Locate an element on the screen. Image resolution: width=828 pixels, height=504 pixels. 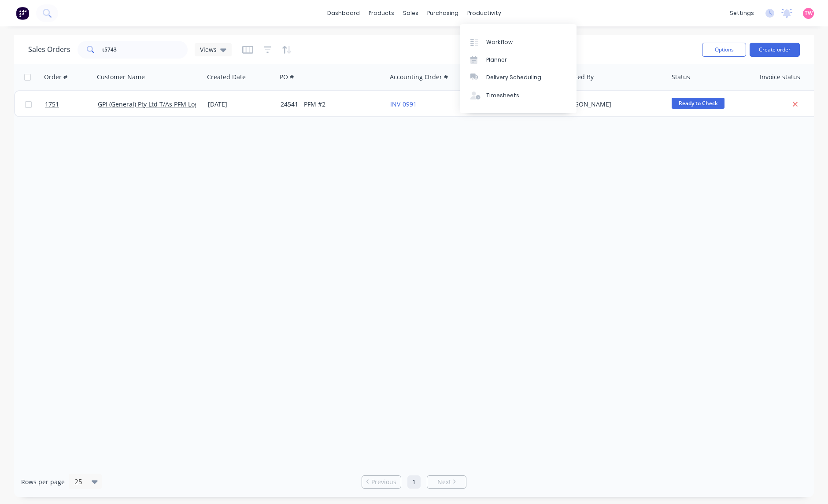
input: Search... is located at coordinates (145, 50).